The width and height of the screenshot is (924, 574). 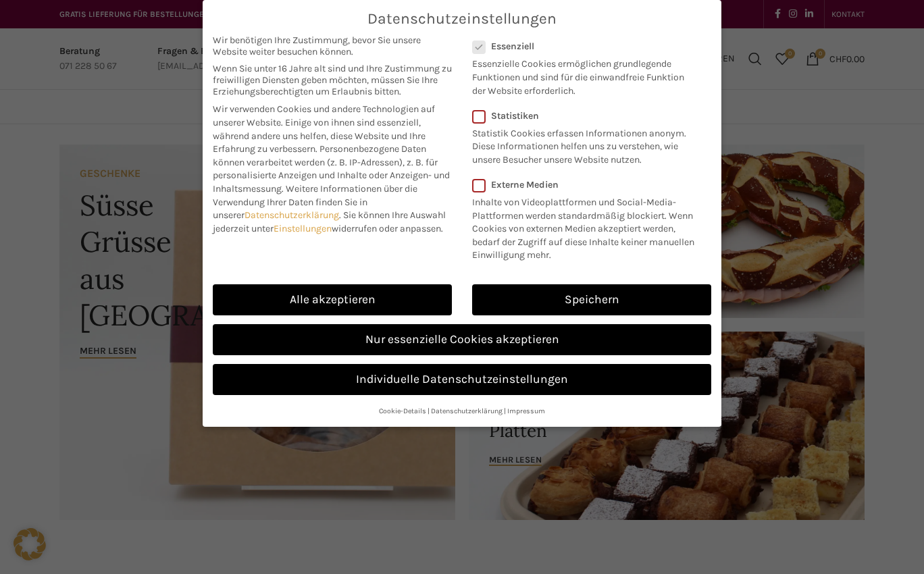 What do you see at coordinates (526, 411) in the screenshot?
I see `a: Impressum` at bounding box center [526, 411].